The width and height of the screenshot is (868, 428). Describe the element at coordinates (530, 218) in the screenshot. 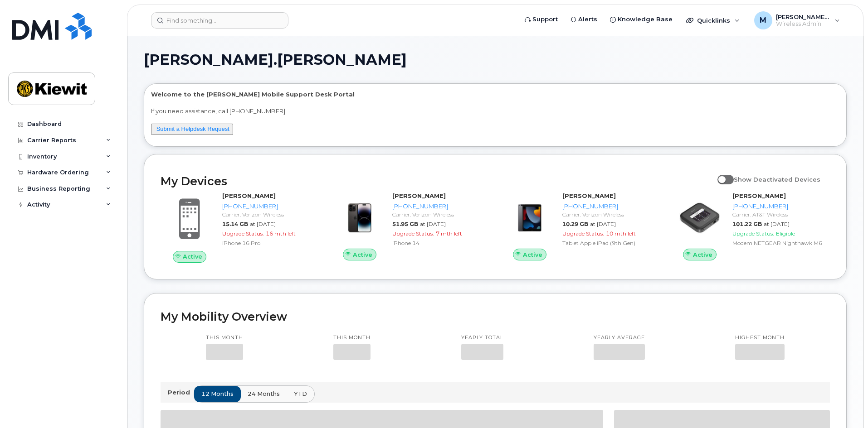

I see `img: image20231002-3703462-17fd4bd.jpeg` at that location.